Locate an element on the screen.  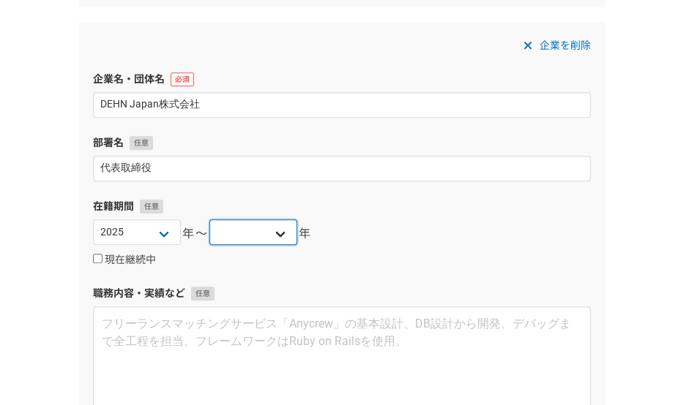
label: 現在継続中 is located at coordinates (124, 261).